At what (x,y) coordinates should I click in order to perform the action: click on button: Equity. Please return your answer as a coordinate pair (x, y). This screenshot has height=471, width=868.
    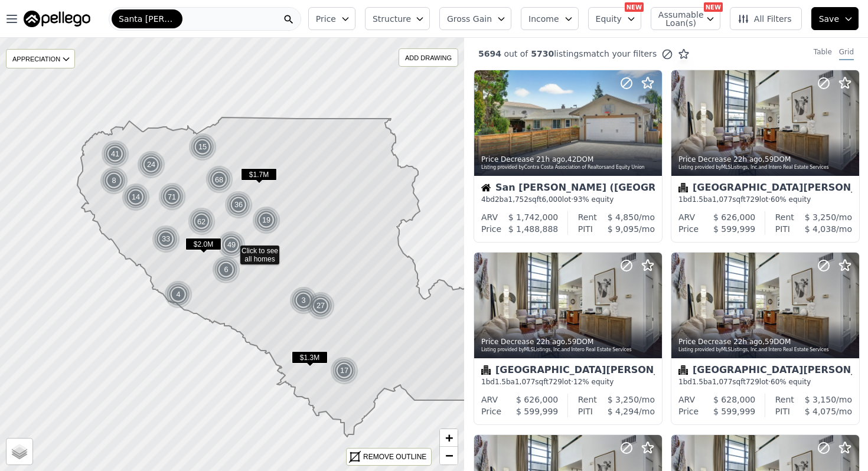
    Looking at the image, I should click on (615, 18).